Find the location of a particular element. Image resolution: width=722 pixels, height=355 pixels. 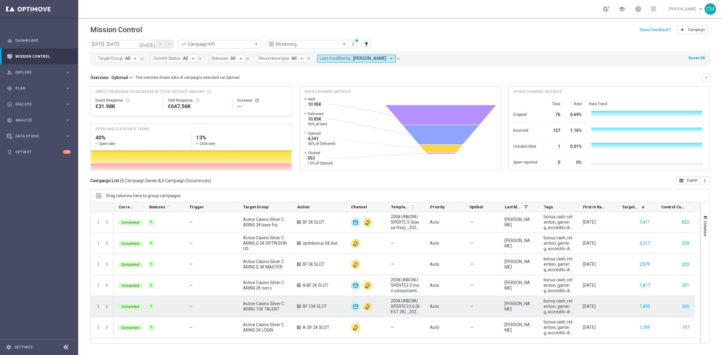

h3: Overview: is located at coordinates (100, 78).